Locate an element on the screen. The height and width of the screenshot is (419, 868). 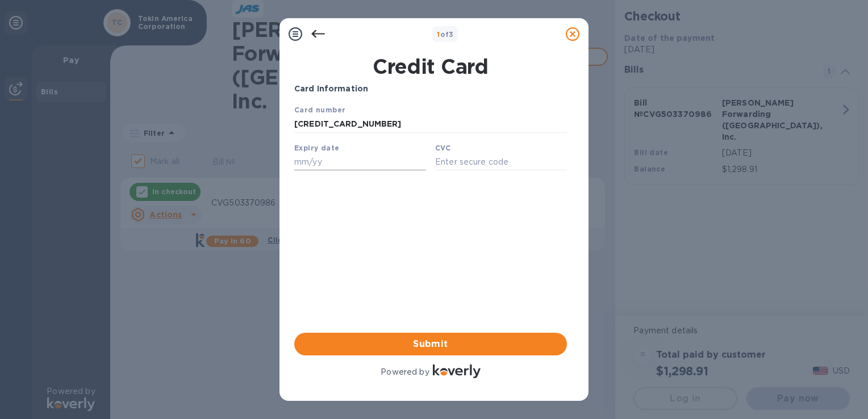
span: Submit is located at coordinates (430, 344).